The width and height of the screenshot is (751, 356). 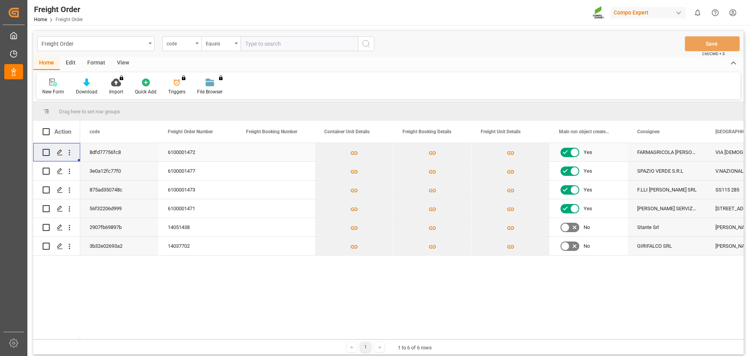 I want to click on div: 56f32206d999, so click(x=119, y=208).